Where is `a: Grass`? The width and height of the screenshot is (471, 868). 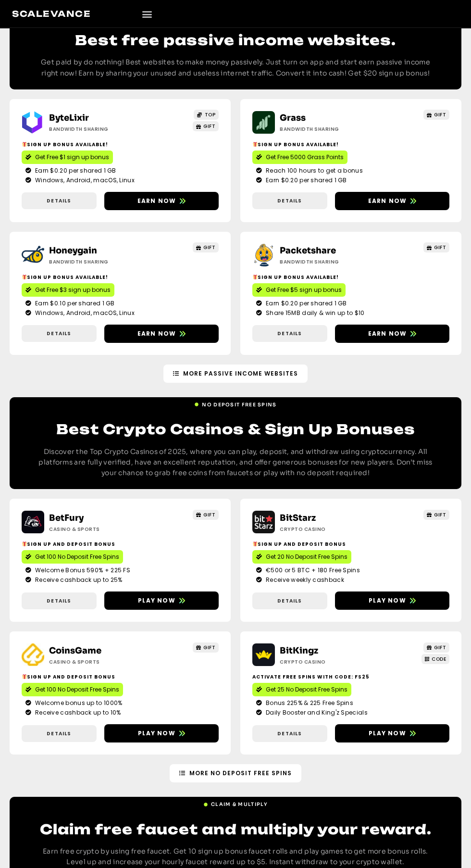
a: Grass is located at coordinates (293, 118).